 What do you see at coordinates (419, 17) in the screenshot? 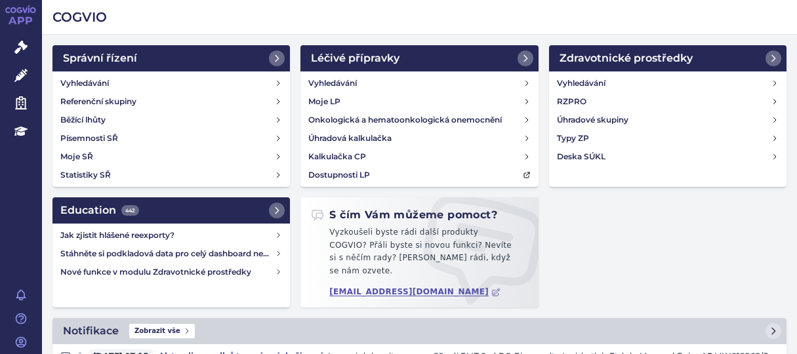
I see `h2: COGVIO` at bounding box center [419, 17].